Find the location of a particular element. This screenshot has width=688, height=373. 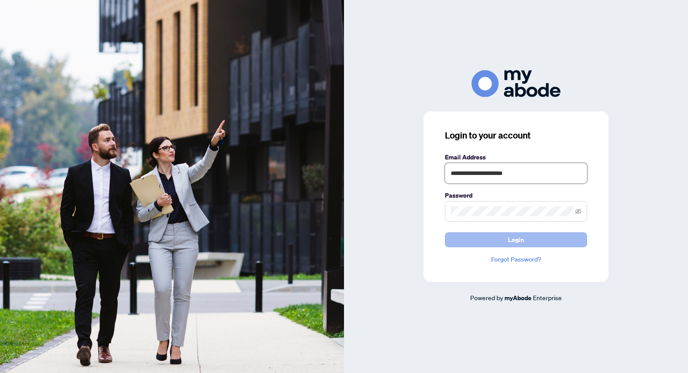

label: Password is located at coordinates (516, 195).